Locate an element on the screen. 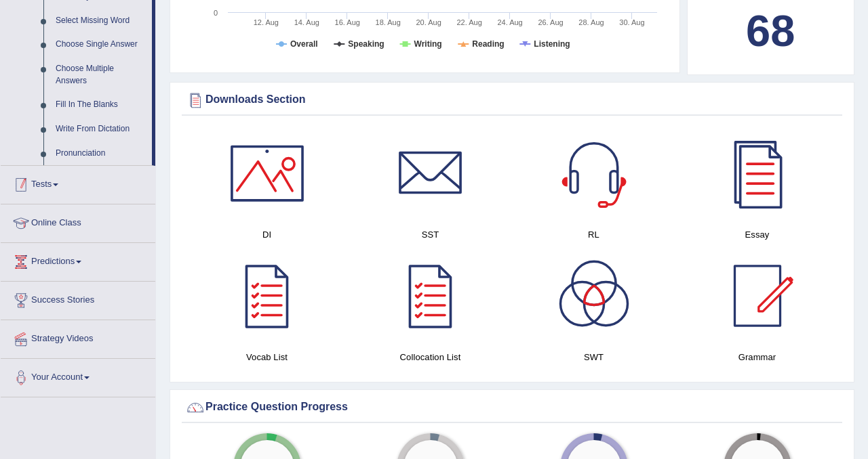 The width and height of the screenshot is (868, 459). a: Select Missing Word is located at coordinates (100, 21).